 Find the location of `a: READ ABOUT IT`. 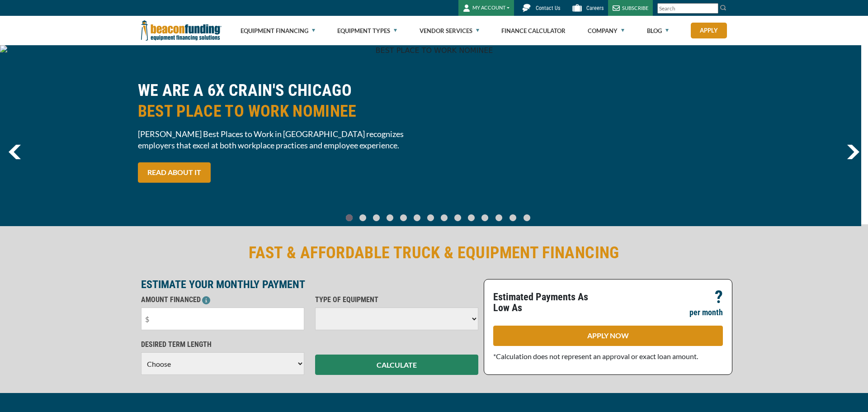

a: READ ABOUT IT is located at coordinates (174, 172).